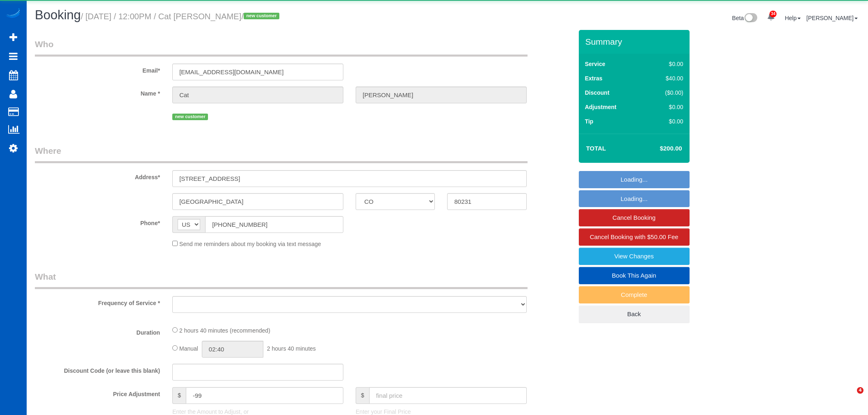 The image size is (868, 415). What do you see at coordinates (251, 244) in the screenshot?
I see `span: Send me reminders about my booking via text message` at bounding box center [251, 244].